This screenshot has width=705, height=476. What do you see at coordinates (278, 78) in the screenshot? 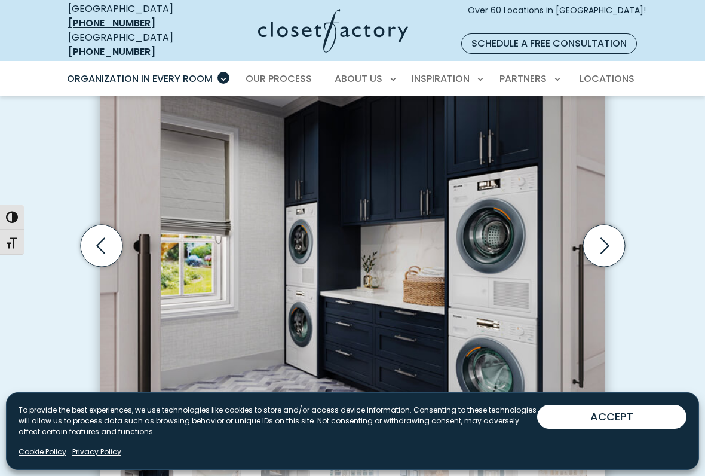
I see `span: Our Process` at bounding box center [278, 78].